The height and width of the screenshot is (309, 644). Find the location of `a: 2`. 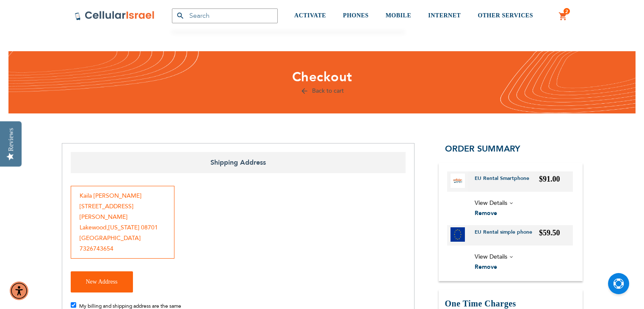

a: 2 is located at coordinates (563, 17).